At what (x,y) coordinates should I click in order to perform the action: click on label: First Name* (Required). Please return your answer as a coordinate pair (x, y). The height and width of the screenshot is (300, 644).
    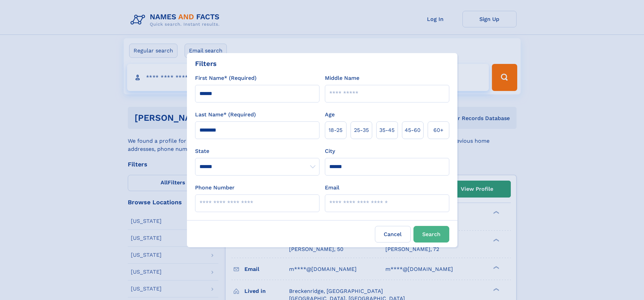
    Looking at the image, I should click on (226, 78).